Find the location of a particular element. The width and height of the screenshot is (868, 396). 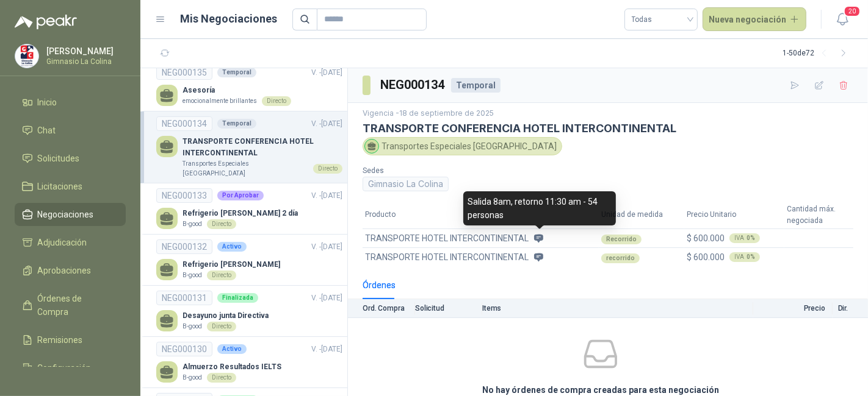

span: Inicio is located at coordinates (47, 103).